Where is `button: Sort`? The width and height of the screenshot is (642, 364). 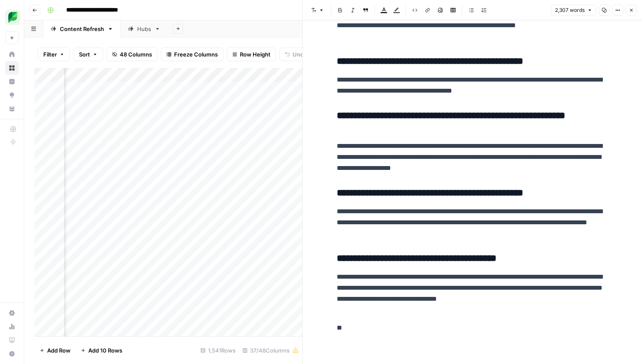 button: Sort is located at coordinates (88, 54).